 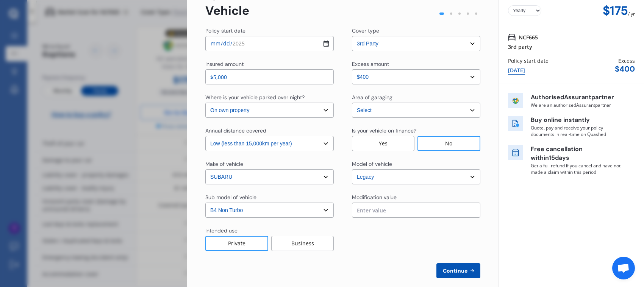 What do you see at coordinates (235, 130) in the screenshot?
I see `div: Annual distance covered` at bounding box center [235, 130].